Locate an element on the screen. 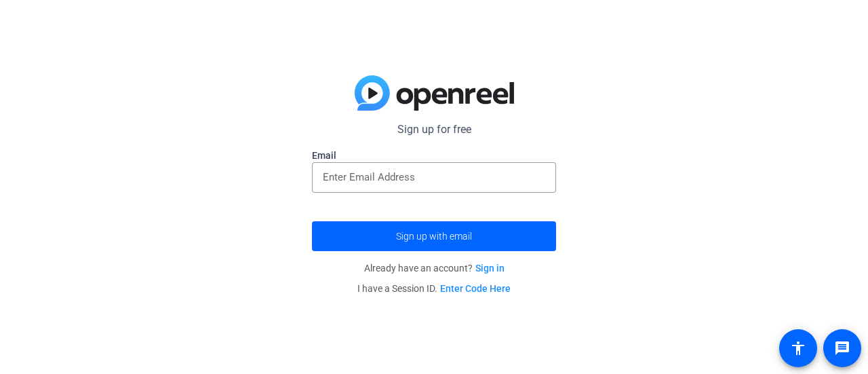 Image resolution: width=868 pixels, height=374 pixels. p: Sign up for free is located at coordinates (434, 130).